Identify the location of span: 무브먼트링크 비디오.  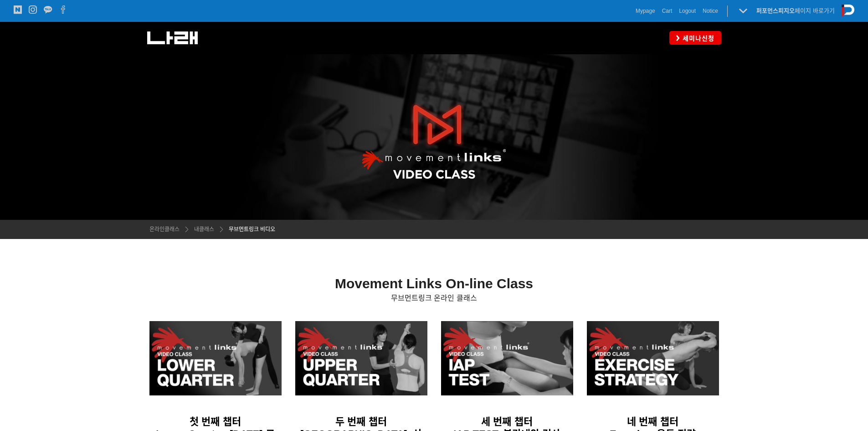
(252, 230).